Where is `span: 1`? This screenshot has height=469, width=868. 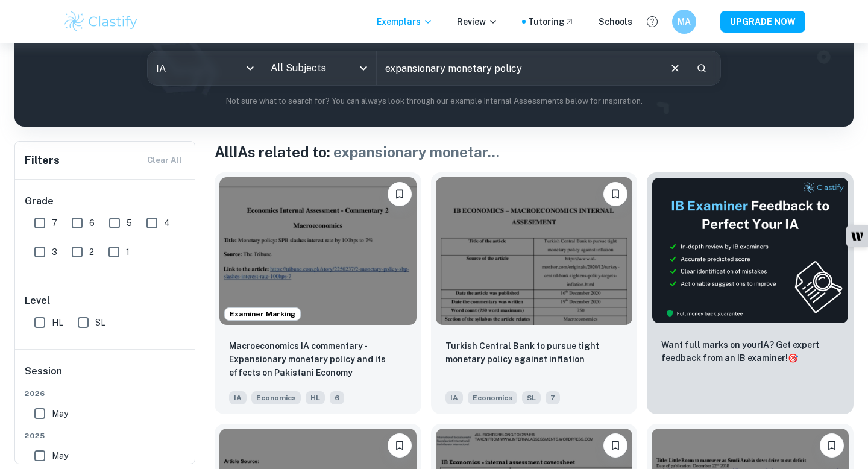
span: 1 is located at coordinates (128, 252).